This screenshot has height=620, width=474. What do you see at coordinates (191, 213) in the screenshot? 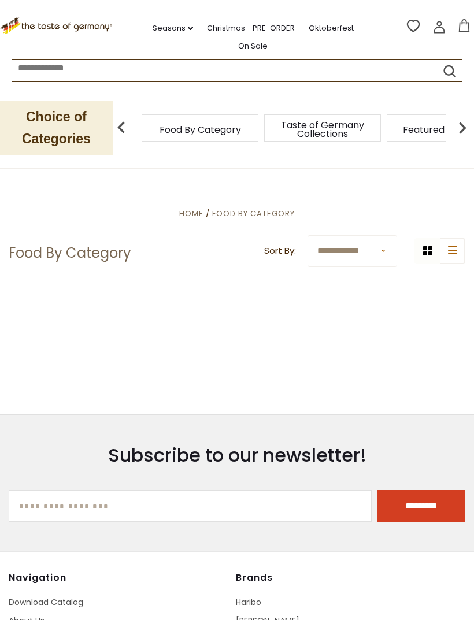
I see `span: Home` at bounding box center [191, 213].